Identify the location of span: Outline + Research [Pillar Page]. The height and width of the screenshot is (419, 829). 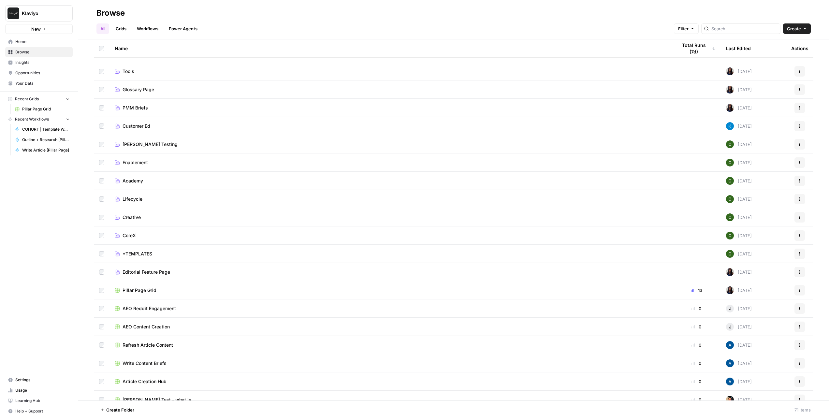
(46, 140).